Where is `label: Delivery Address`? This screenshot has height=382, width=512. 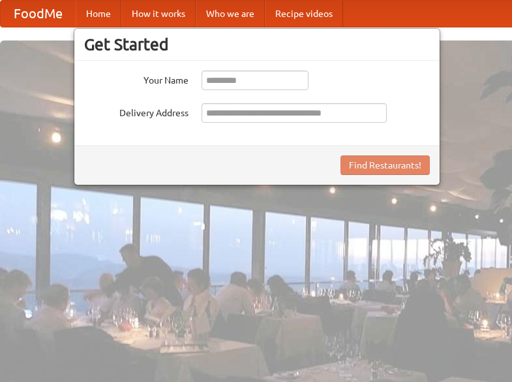 label: Delivery Address is located at coordinates (136, 111).